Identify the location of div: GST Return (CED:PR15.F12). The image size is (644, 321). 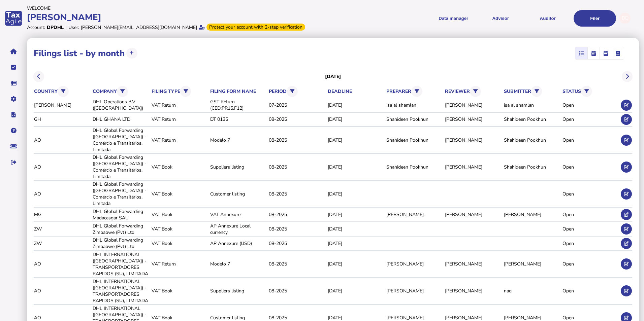
(238, 105).